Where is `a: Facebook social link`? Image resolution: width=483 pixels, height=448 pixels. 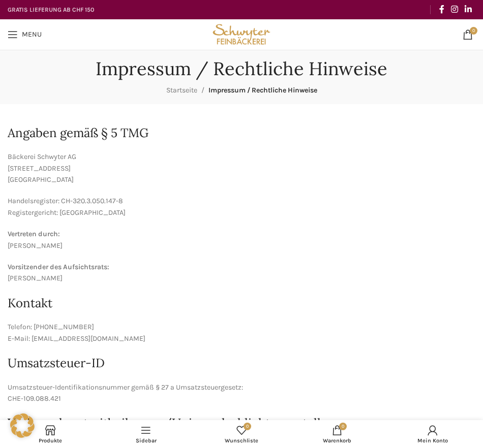
a: Facebook social link is located at coordinates (441, 9).